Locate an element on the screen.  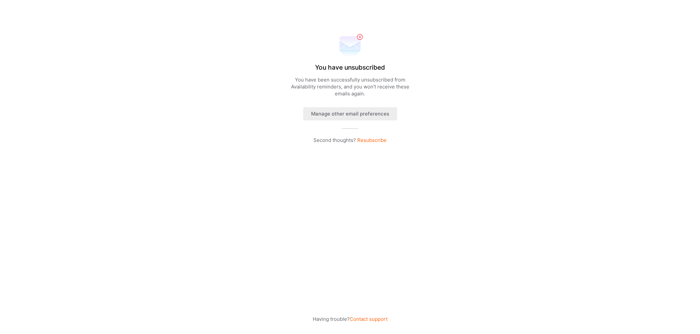
a: Contact support is located at coordinates (369, 319).